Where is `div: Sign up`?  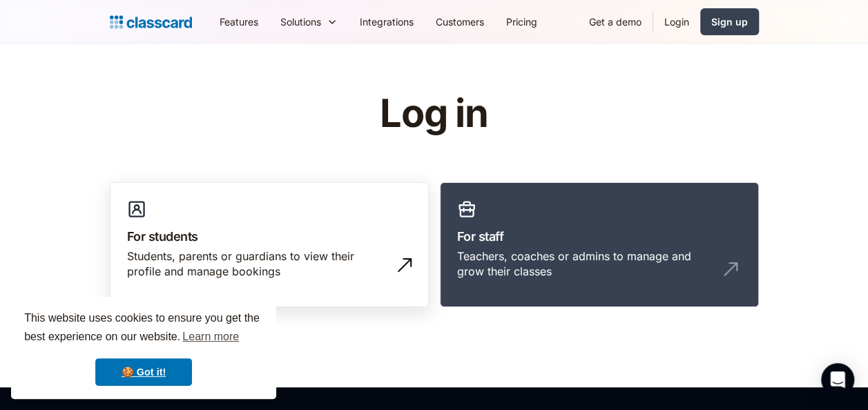 div: Sign up is located at coordinates (729, 22).